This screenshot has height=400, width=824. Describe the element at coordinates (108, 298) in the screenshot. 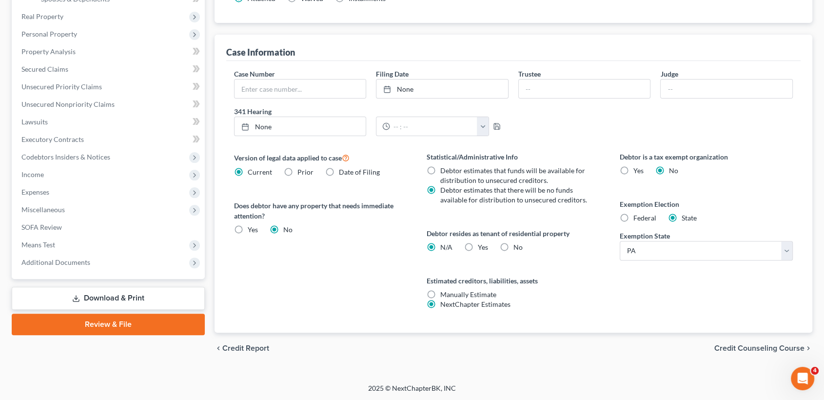

I see `a: Download & Print` at that location.